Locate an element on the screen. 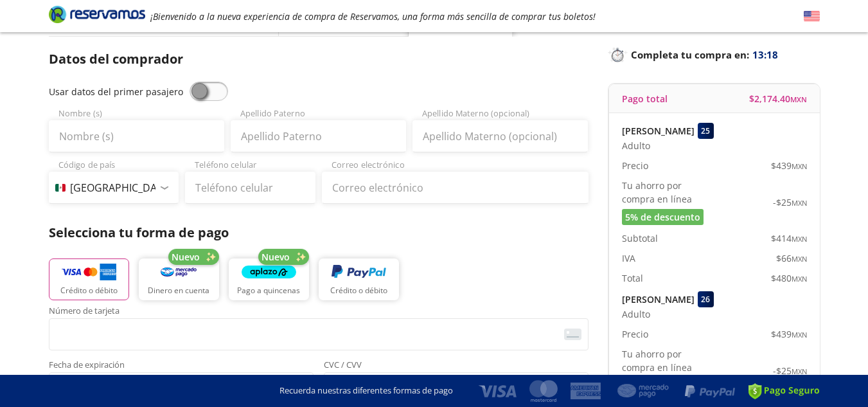  img: MX is located at coordinates (60, 188).